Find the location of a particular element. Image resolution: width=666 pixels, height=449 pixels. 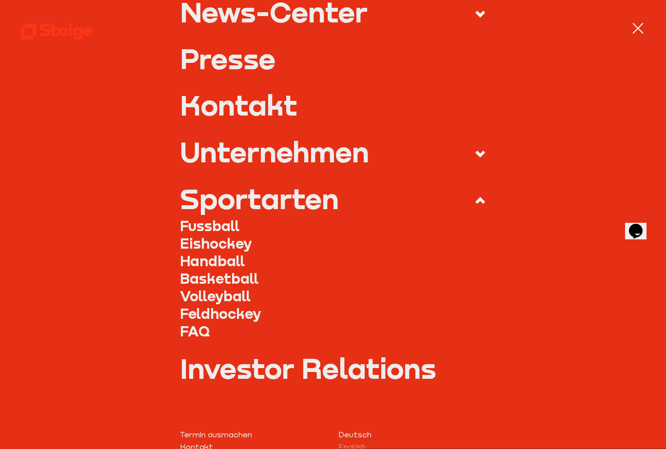

a: Volleyball is located at coordinates (333, 296).